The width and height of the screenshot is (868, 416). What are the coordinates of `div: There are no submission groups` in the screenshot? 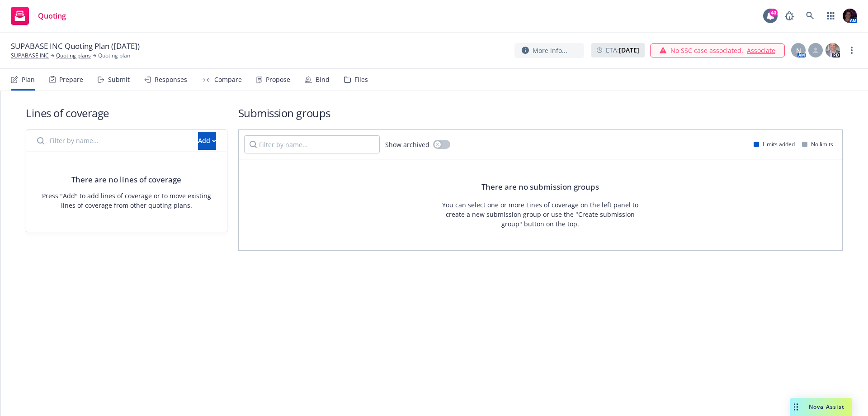 It's located at (541, 187).